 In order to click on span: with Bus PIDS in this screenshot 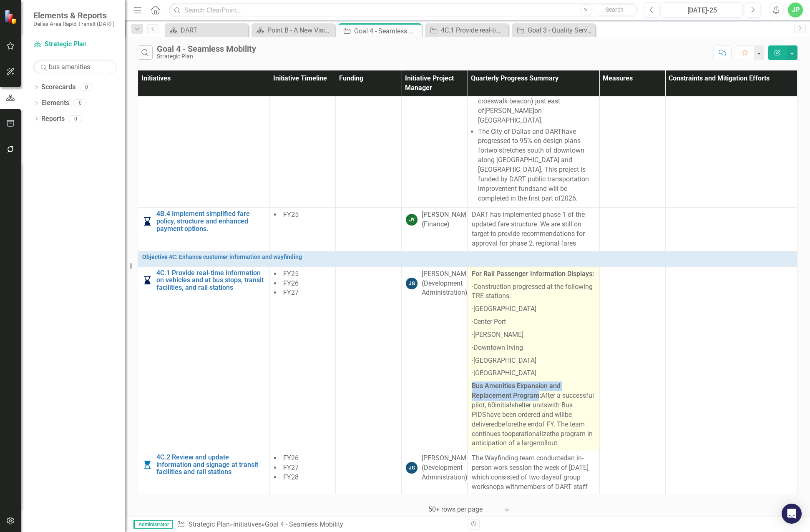, I will do `click(522, 410)`.